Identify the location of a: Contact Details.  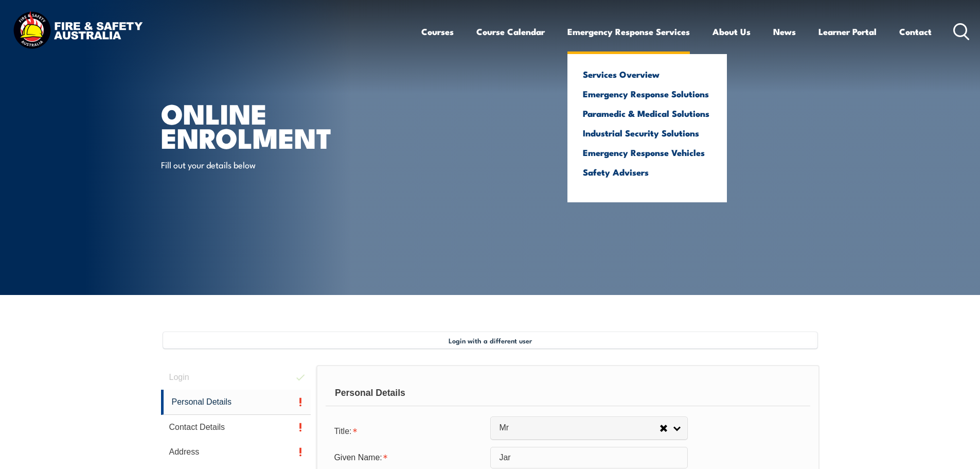
(236, 427).